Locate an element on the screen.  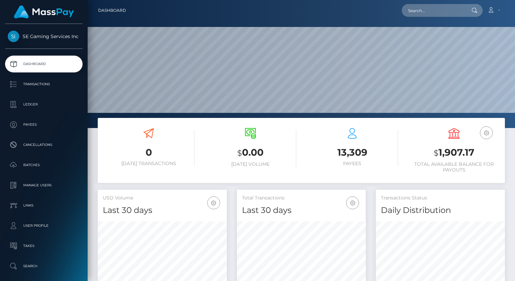
a: Search is located at coordinates (44, 266).